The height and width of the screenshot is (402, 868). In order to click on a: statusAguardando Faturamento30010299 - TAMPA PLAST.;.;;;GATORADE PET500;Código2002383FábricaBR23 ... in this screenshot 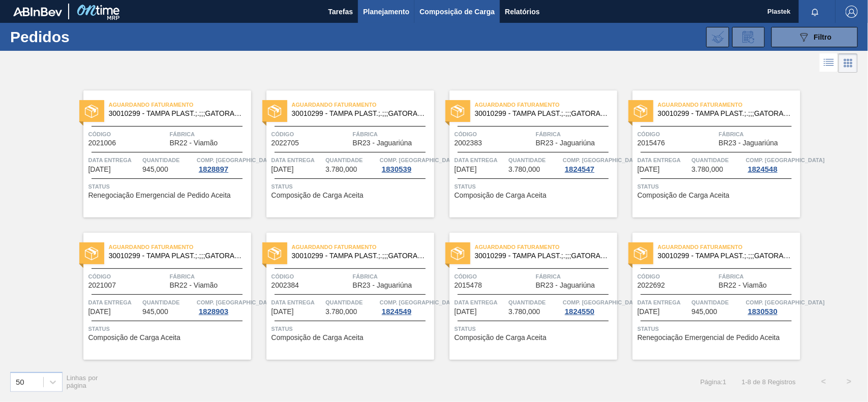, I will do `click(526, 154)`.